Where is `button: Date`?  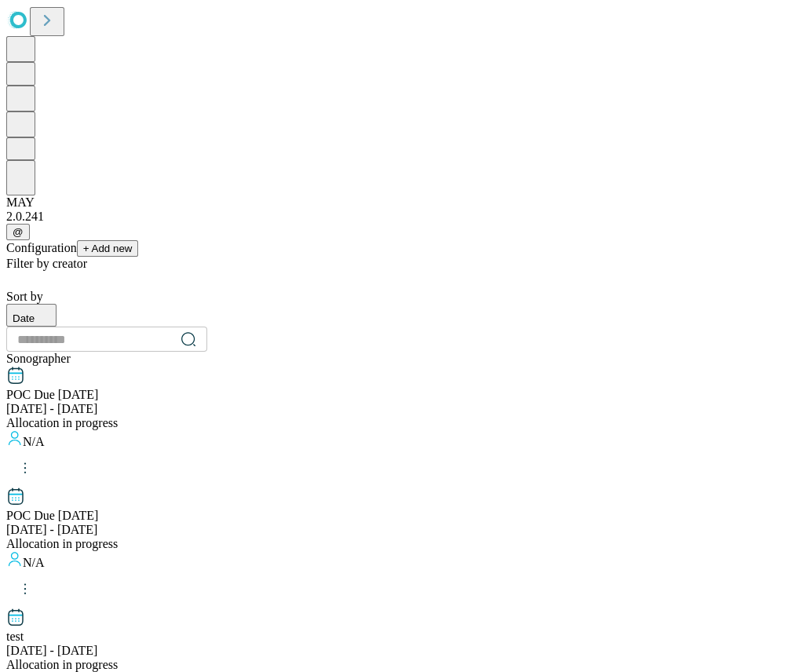
button: Date is located at coordinates (32, 314).